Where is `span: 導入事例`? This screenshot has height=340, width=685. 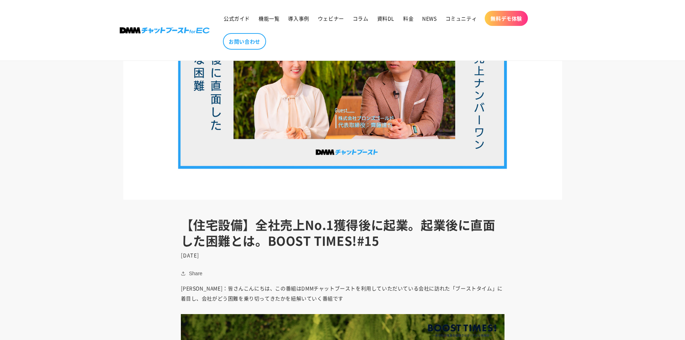 span: 導入事例 is located at coordinates (298, 18).